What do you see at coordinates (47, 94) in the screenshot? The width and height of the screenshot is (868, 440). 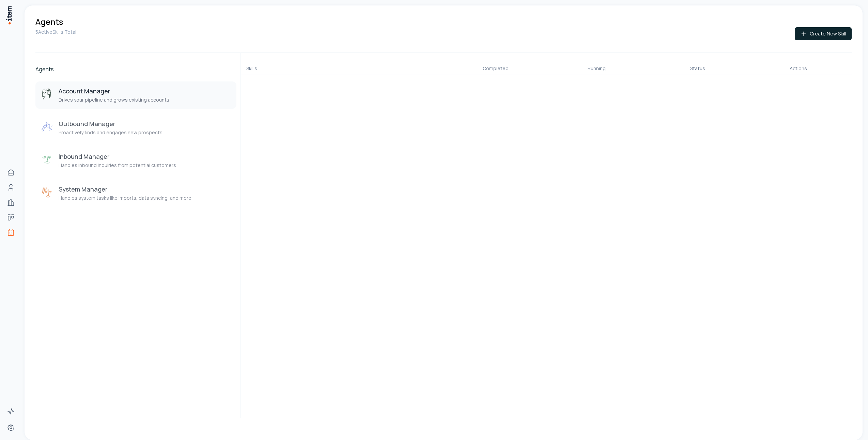 I see `img: Account Manager` at bounding box center [47, 94].